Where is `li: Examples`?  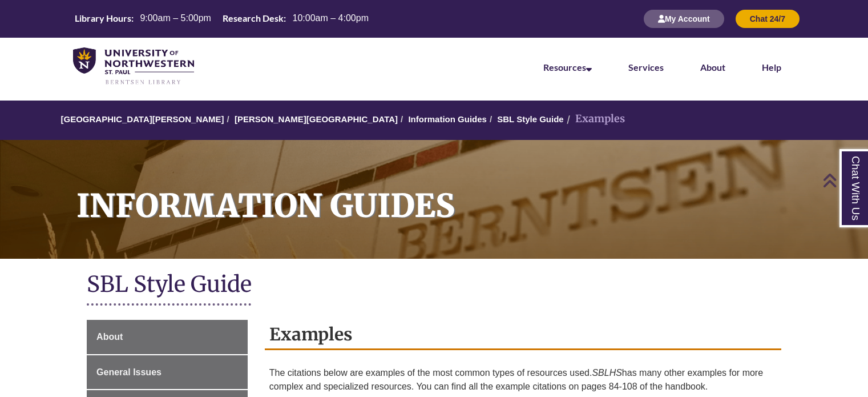 li: Examples is located at coordinates (594, 119).